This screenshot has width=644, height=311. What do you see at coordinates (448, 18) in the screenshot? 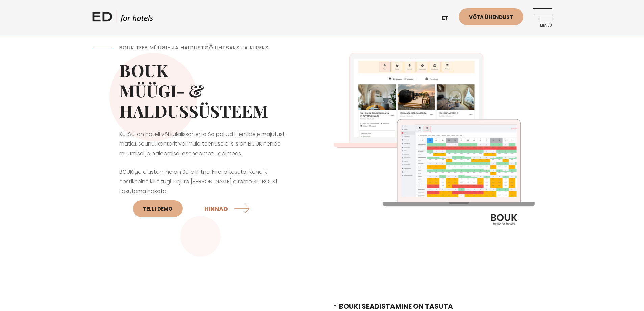
I see `a: et` at bounding box center [448, 18].